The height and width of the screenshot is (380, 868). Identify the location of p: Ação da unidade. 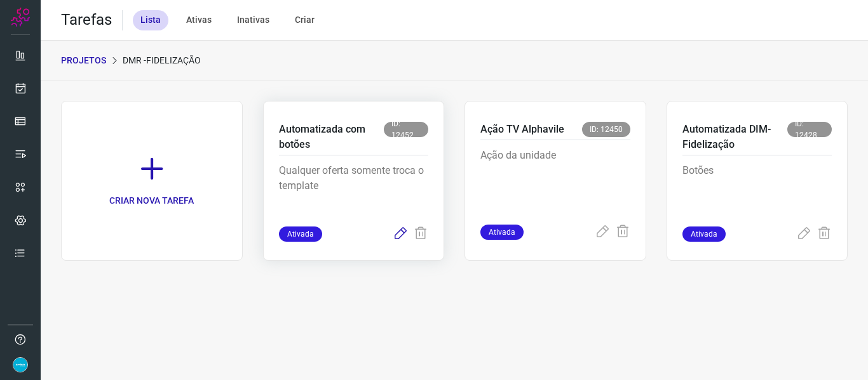
(555, 180).